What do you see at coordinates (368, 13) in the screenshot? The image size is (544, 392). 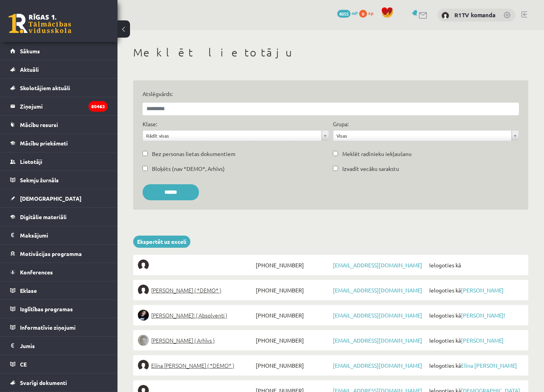 I see `a: 0 xp` at bounding box center [368, 13].